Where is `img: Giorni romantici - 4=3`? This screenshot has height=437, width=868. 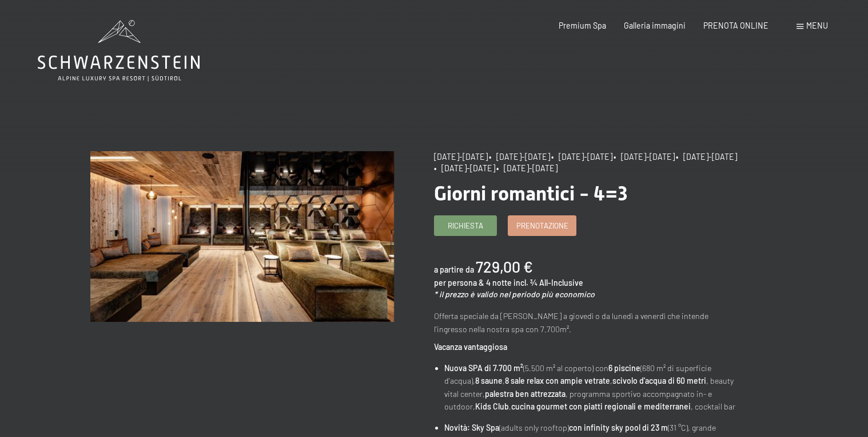
img: Giorni romantici - 4=3 is located at coordinates (242, 236).